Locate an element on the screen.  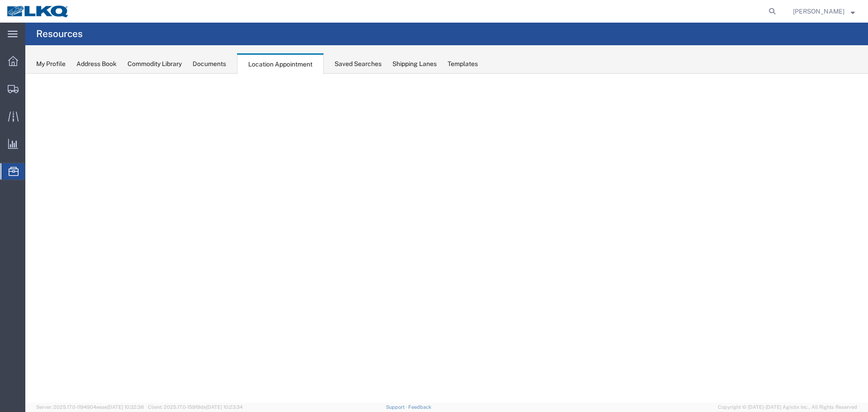
h4: Resources is located at coordinates (59, 34).